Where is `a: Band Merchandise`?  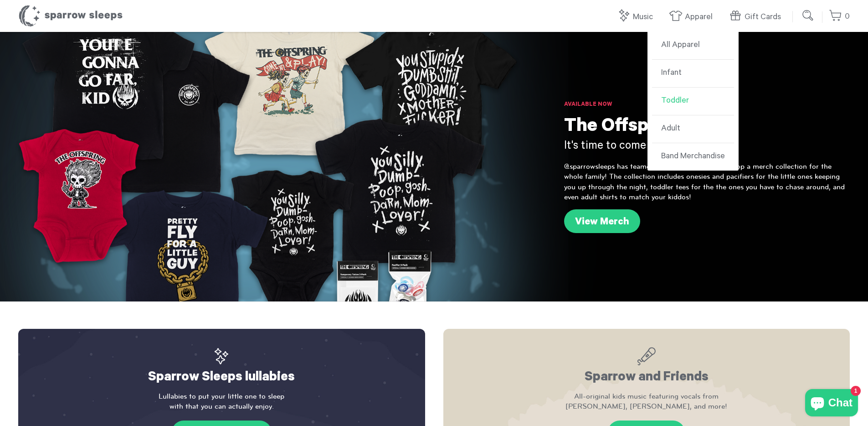 a: Band Merchandise is located at coordinates (693, 157).